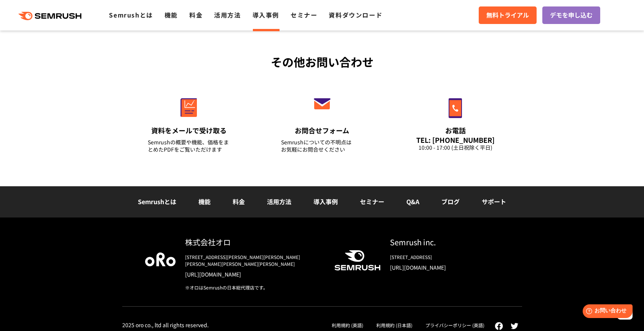 Image resolution: width=644 pixels, height=331 pixels. Describe the element at coordinates (322, 122) in the screenshot. I see `a: お問合せフォーム Semrushについての不明点はお気軽にお問合せください` at that location.